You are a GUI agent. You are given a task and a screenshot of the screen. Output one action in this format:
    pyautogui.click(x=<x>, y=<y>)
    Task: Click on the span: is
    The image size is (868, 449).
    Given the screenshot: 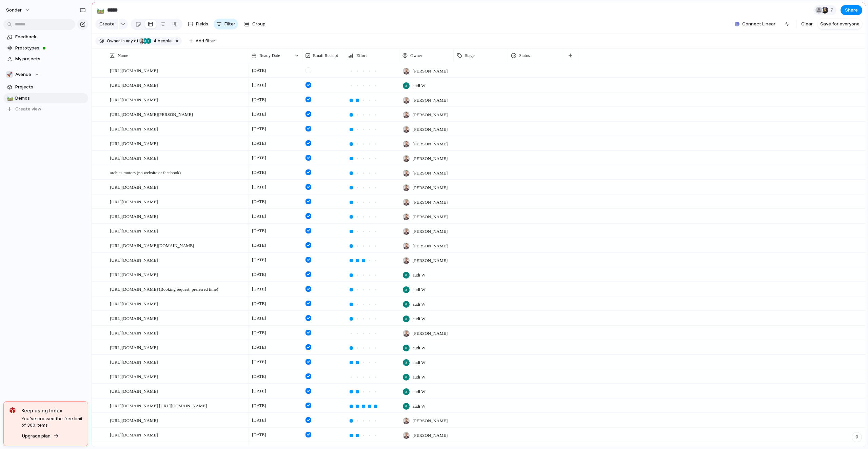 What is the action you would take?
    pyautogui.click(x=123, y=41)
    